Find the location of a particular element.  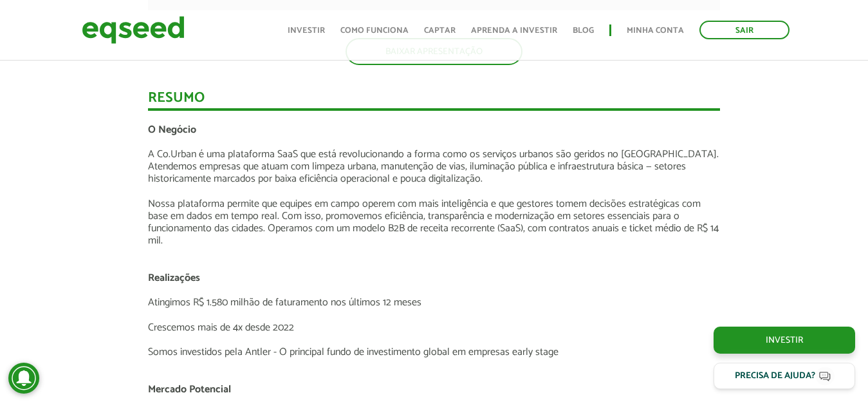

p: Nossa plataforma permite que equipes em campo operem com mais inteligência e que gestores tomem d... is located at coordinates (434, 222).